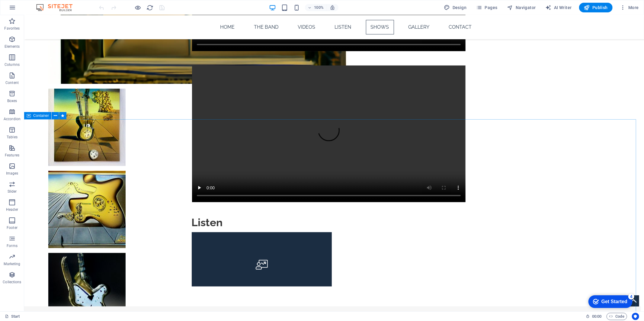 This screenshot has width=644, height=321. What do you see at coordinates (138, 7) in the screenshot?
I see `button: Click here to leave preview mode and continue editing` at bounding box center [138, 7].